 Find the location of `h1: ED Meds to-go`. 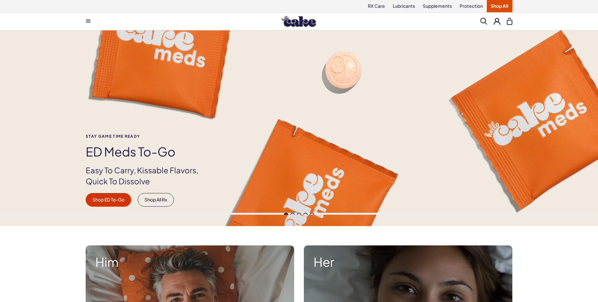

h1: ED Meds to-go is located at coordinates (147, 152).